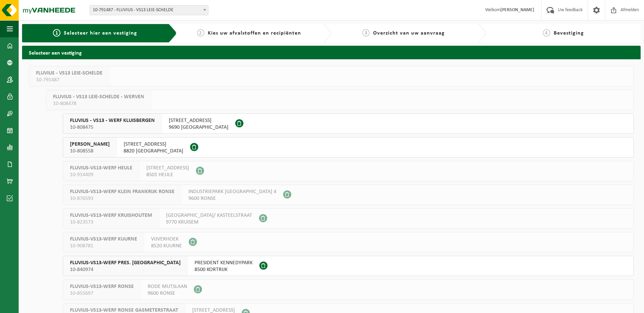 This screenshot has width=644, height=313. What do you see at coordinates (99, 104) in the screenshot?
I see `span: 10-808478` at bounding box center [99, 104].